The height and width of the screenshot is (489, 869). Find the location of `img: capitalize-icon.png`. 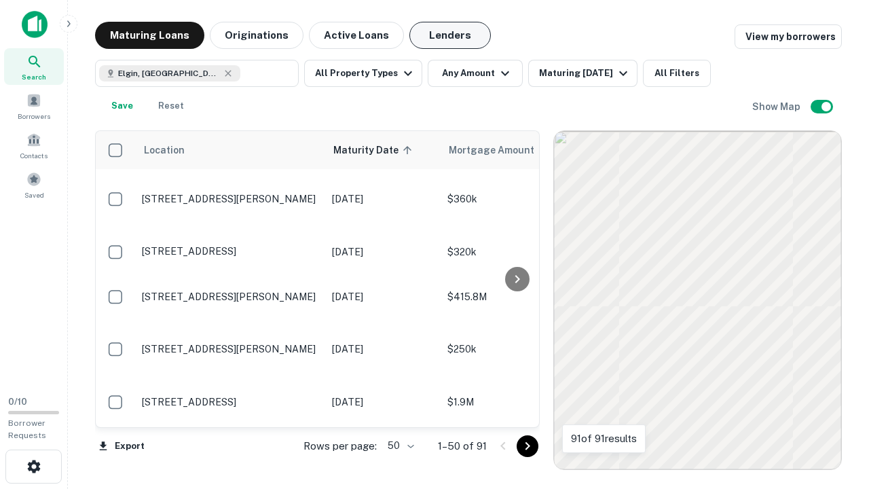

img: capitalize-icon.png is located at coordinates (35, 24).